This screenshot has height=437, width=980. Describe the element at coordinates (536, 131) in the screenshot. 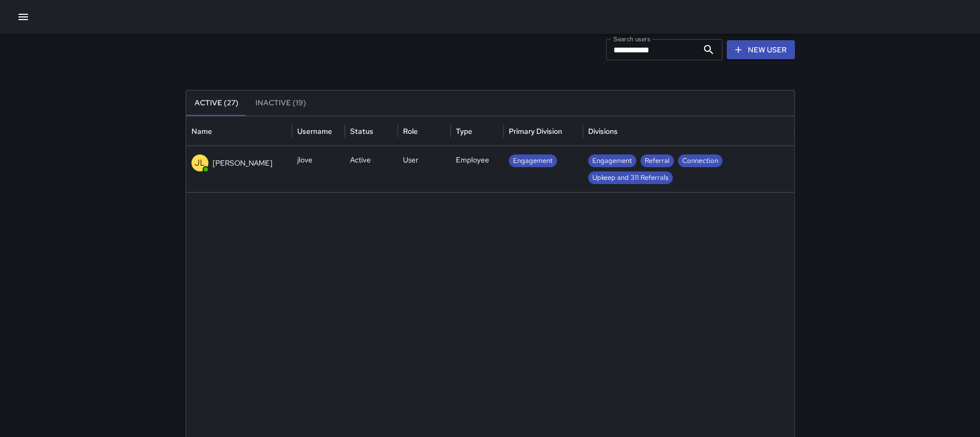

I see `div: Primary Division` at that location.